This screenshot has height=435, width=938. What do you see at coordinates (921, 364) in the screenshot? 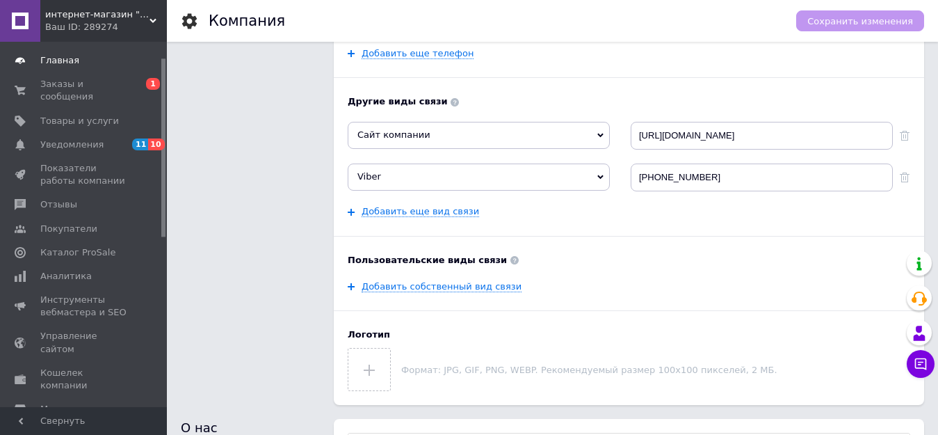
I see `button: Чат с покупателем` at bounding box center [921, 364].